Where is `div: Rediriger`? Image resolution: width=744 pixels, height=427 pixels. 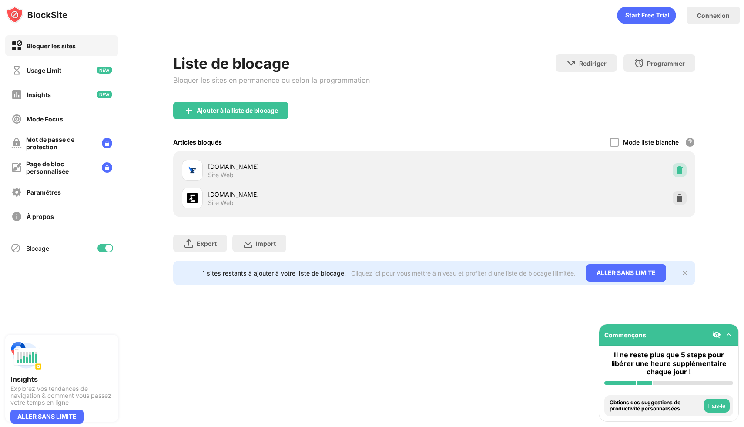
div: Rediriger is located at coordinates (593, 63).